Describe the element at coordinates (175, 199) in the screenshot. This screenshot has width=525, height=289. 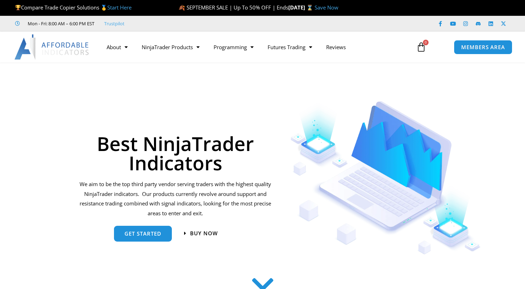
I see `p: We aim to be the top third party vendor serving traders with the highest quality NinjaTrader indi...` at that location.